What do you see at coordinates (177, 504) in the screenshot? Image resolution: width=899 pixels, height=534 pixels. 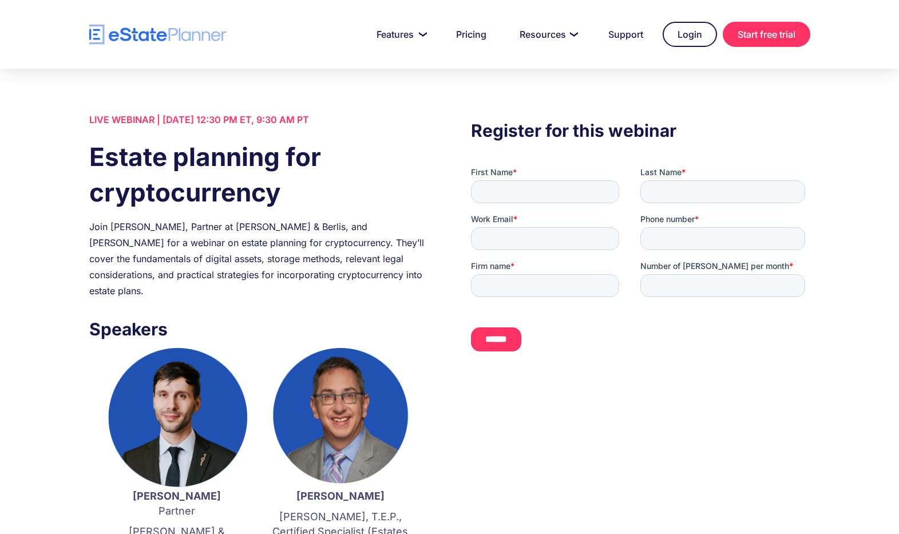 I see `p: Partner` at bounding box center [177, 504].